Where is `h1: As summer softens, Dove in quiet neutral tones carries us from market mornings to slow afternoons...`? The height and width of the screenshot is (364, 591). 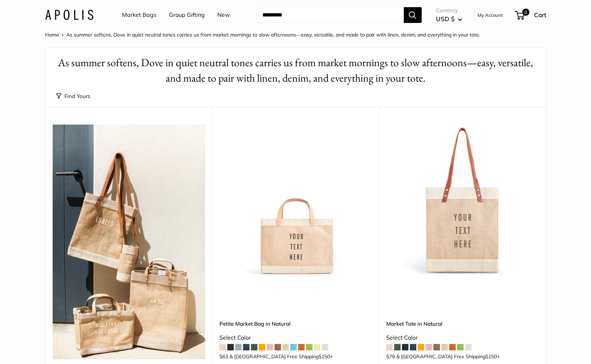
h1: As summer softens, Dove in quiet neutral tones carries us from market mornings to slow afternoons... is located at coordinates (296, 71).